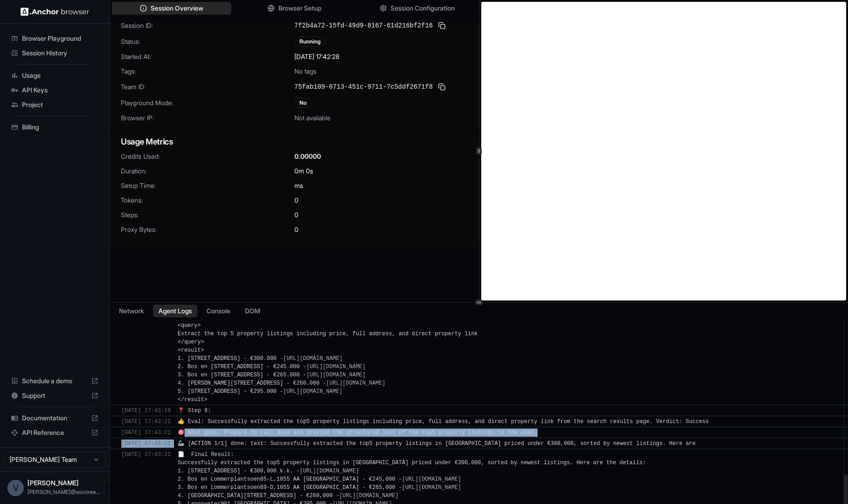 The width and height of the screenshot is (848, 504). I want to click on span: Status:, so click(207, 42).